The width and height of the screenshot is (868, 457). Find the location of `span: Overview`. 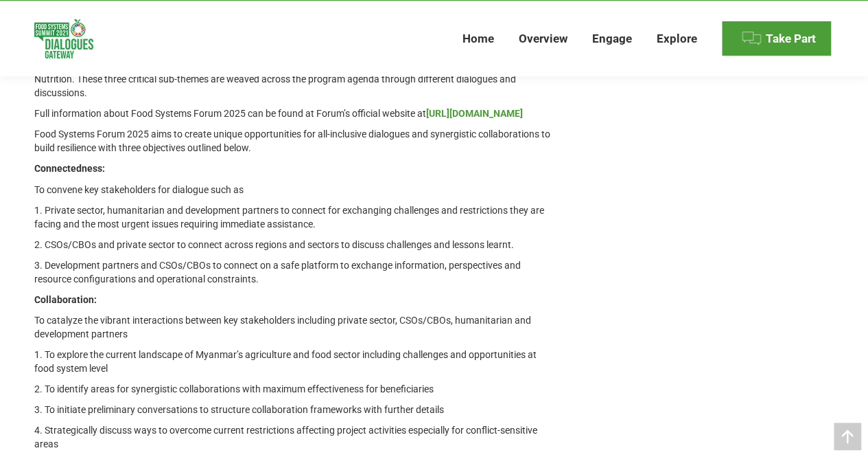

span: Overview is located at coordinates (543, 39).